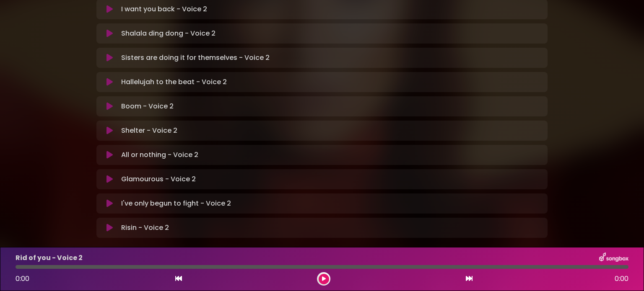  I want to click on p: I've only begun to fight - Voice 2, so click(176, 203).